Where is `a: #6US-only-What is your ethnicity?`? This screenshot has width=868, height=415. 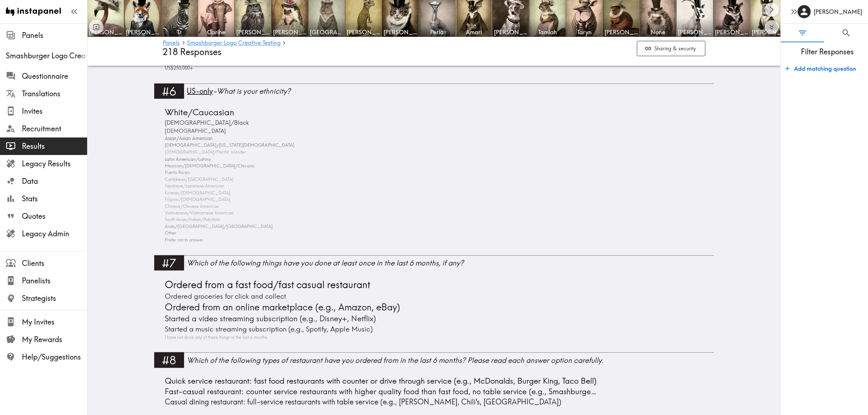
a: #6US-only-What is your ethnicity? is located at coordinates (434, 93).